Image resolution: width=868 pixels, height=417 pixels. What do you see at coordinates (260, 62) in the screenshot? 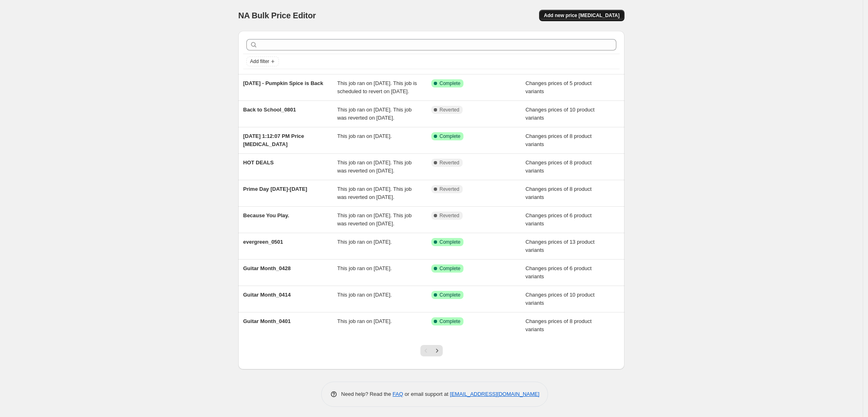
I see `span: Add filter` at bounding box center [260, 62].